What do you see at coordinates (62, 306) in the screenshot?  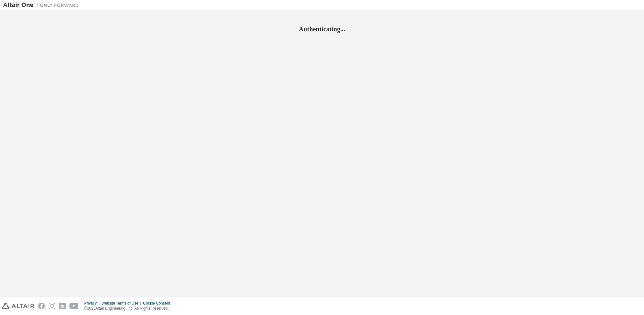 I see `img: linkedin.svg` at bounding box center [62, 306].